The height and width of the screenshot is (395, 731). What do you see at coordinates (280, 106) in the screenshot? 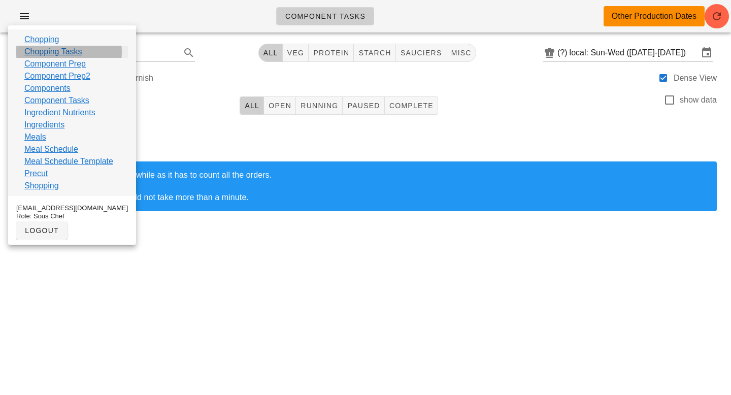
I see `button: Open` at bounding box center [280, 106].